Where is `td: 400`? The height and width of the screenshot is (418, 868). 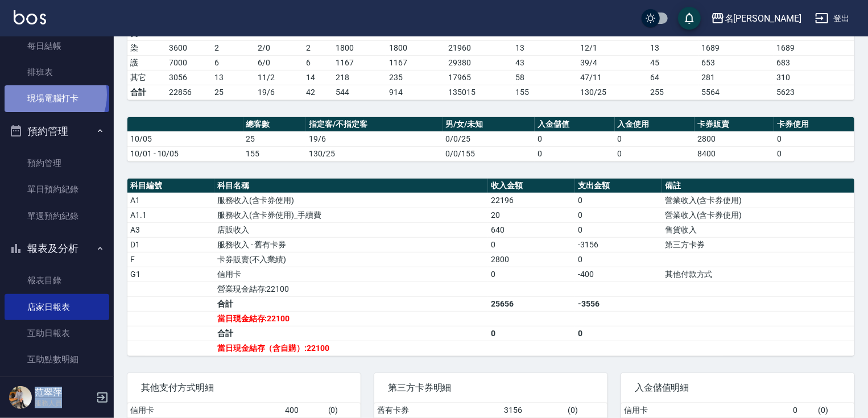 td: 400 is located at coordinates (303, 410).